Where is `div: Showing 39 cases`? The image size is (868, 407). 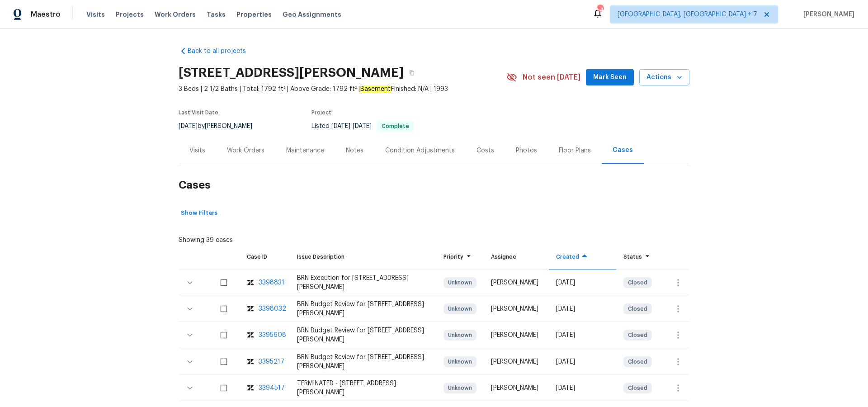 div: Showing 39 cases is located at coordinates (206, 238).